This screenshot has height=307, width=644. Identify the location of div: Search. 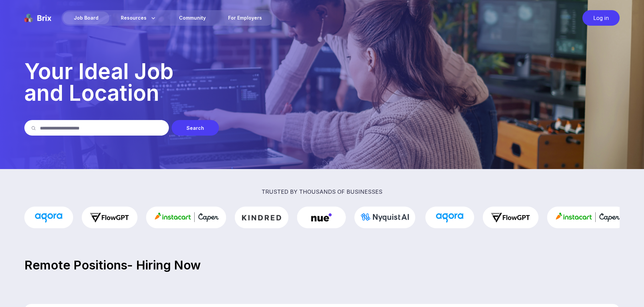
(195, 128).